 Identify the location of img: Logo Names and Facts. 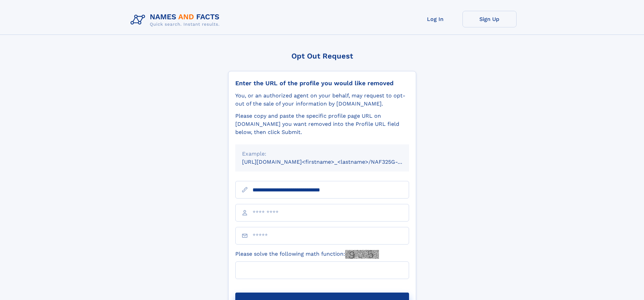
(176, 20).